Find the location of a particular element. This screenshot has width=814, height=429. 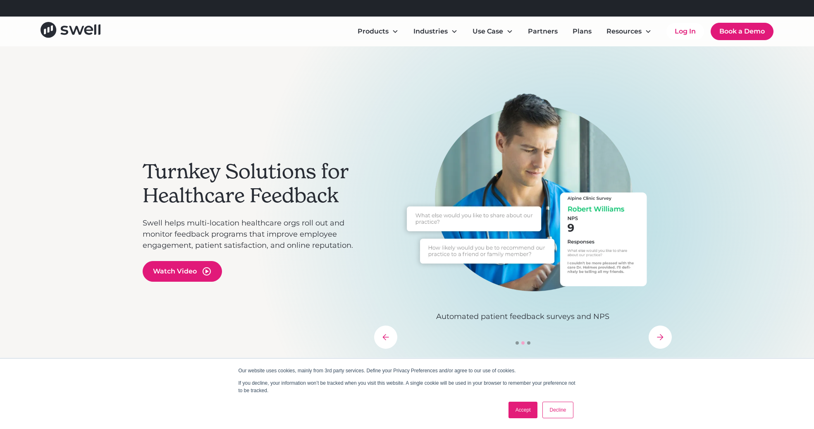

div: Show slide 3 of 3 is located at coordinates (529, 343).